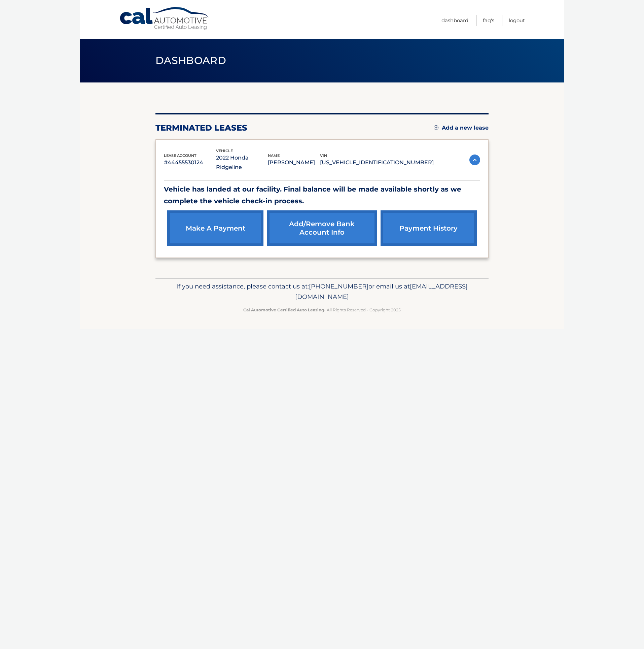 This screenshot has height=649, width=644. Describe the element at coordinates (321, 228) in the screenshot. I see `a: Add/Remove bank account info` at that location.